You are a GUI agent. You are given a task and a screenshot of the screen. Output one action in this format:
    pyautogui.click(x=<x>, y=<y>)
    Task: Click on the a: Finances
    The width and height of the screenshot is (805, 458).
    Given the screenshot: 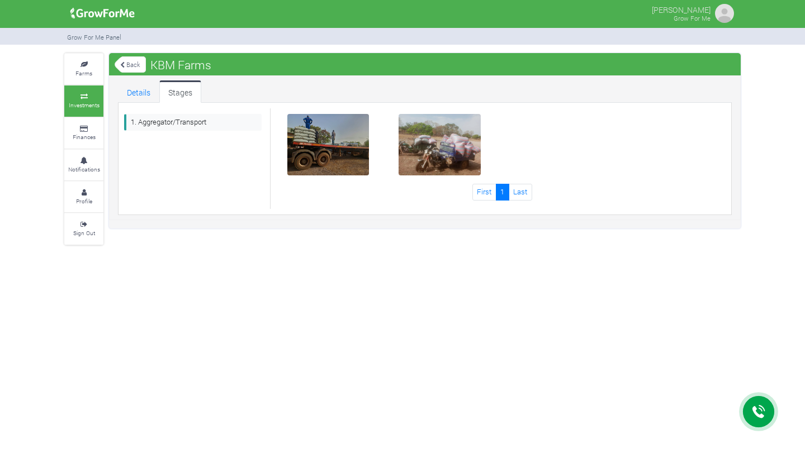 What is the action you would take?
    pyautogui.click(x=84, y=133)
    